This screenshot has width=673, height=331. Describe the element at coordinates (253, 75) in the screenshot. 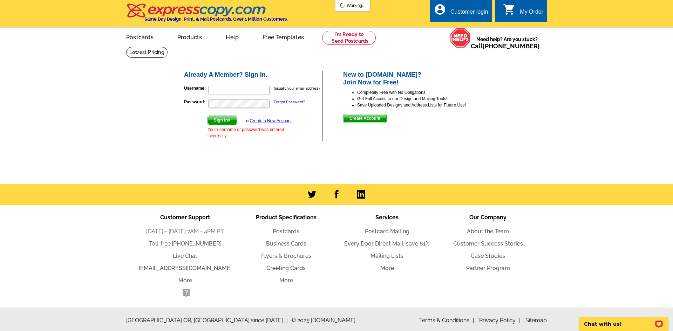

I see `h2: Already A Member? Sign In.` at that location.